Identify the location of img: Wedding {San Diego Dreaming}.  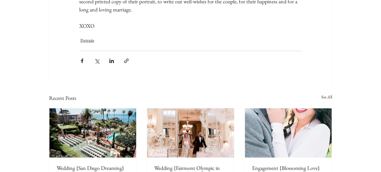
(93, 133).